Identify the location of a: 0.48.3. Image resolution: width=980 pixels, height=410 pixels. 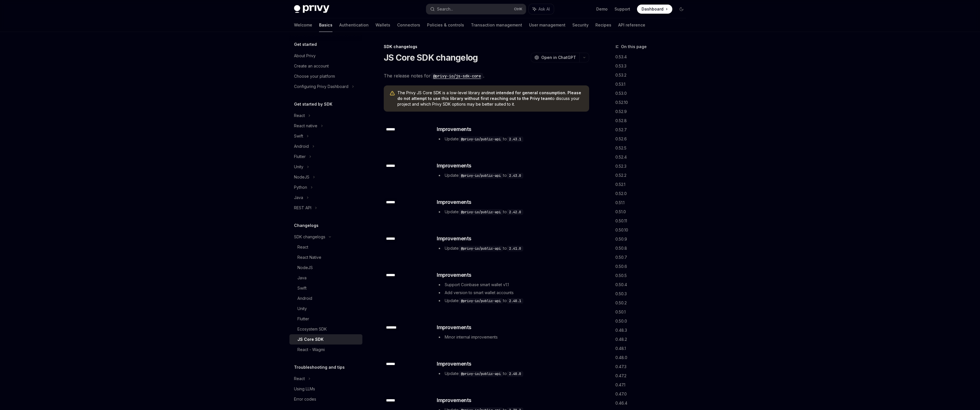
(653, 331).